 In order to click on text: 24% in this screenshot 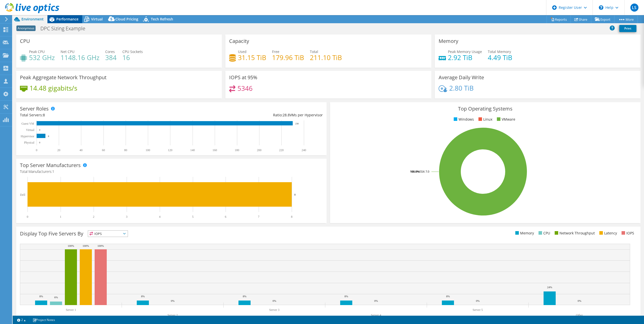, I will do `click(549, 287)`.